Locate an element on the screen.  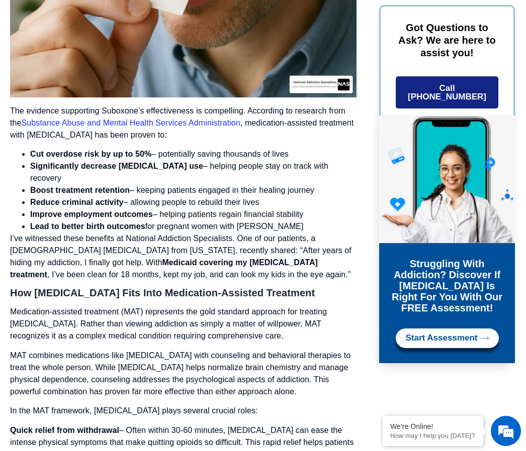
li: – helping patients regain financial stability is located at coordinates (193, 215).